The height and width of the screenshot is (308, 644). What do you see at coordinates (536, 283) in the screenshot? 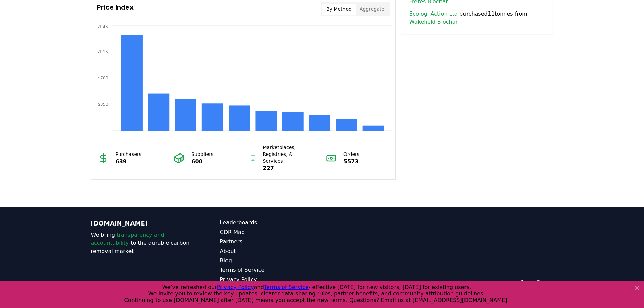
I see `a: Twitter` at bounding box center [536, 283].